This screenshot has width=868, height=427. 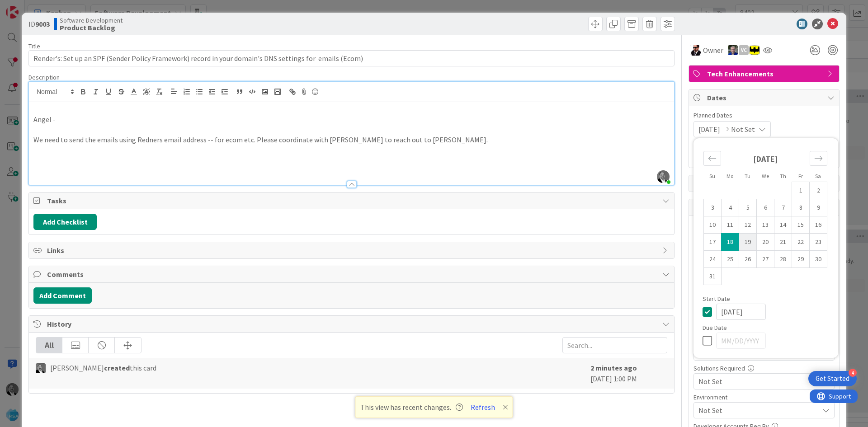 What do you see at coordinates (730, 176) in the screenshot?
I see `small: Mo` at bounding box center [730, 176].